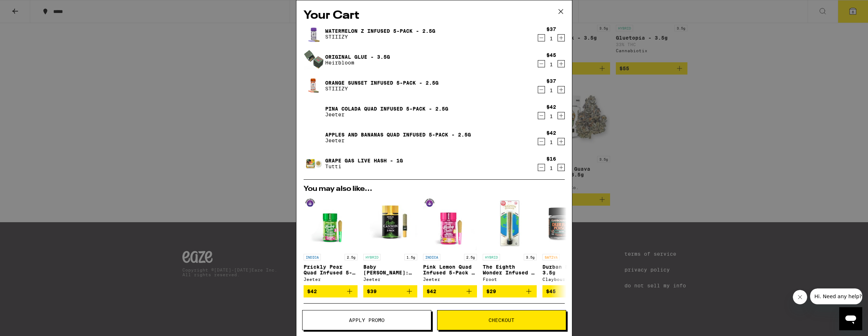 The height and width of the screenshot is (336, 868). What do you see at coordinates (450, 270) in the screenshot?
I see `p: Pink Lemon Quad Infused 5-Pack - 2.5g` at bounding box center [450, 270].